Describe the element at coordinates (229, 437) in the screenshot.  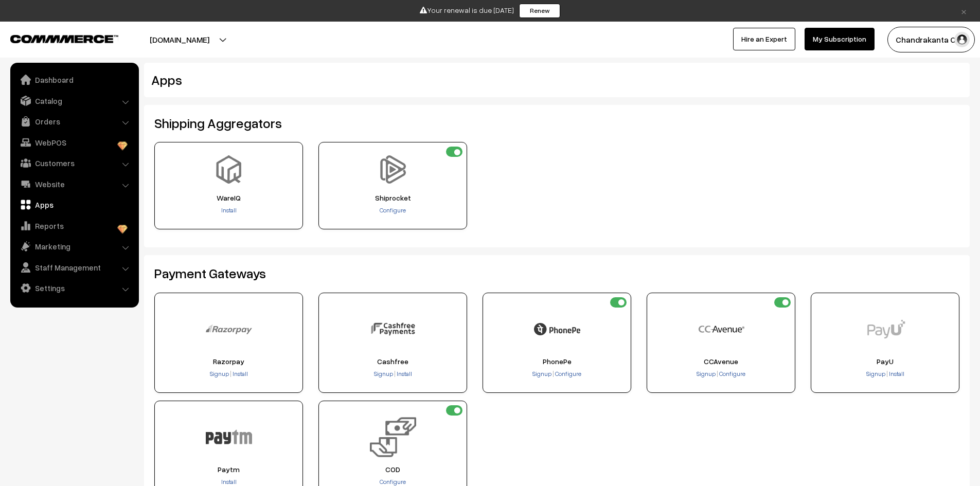
I see `img: Paytm` at that location.